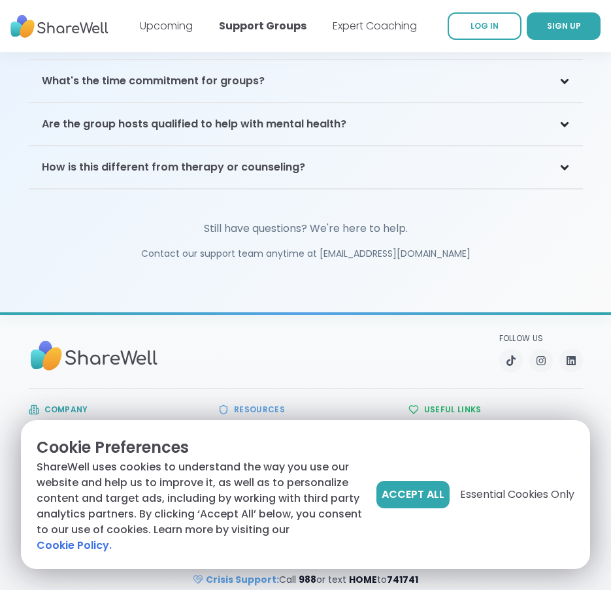 This screenshot has width=611, height=590. I want to click on a: LinkedIn, so click(571, 361).